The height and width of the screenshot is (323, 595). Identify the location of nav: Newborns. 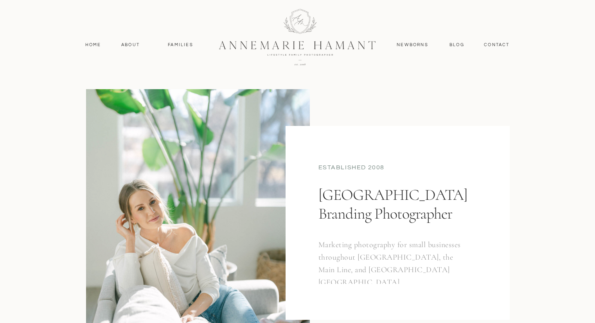
(413, 45).